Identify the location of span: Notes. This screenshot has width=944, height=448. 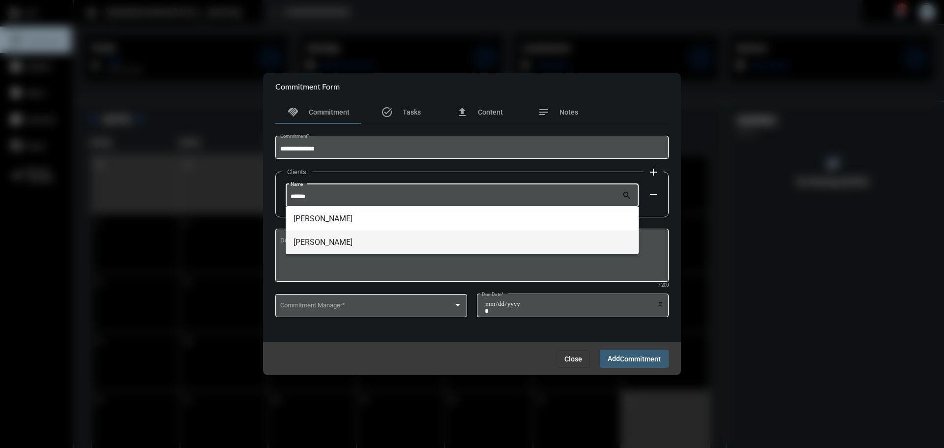
(569, 112).